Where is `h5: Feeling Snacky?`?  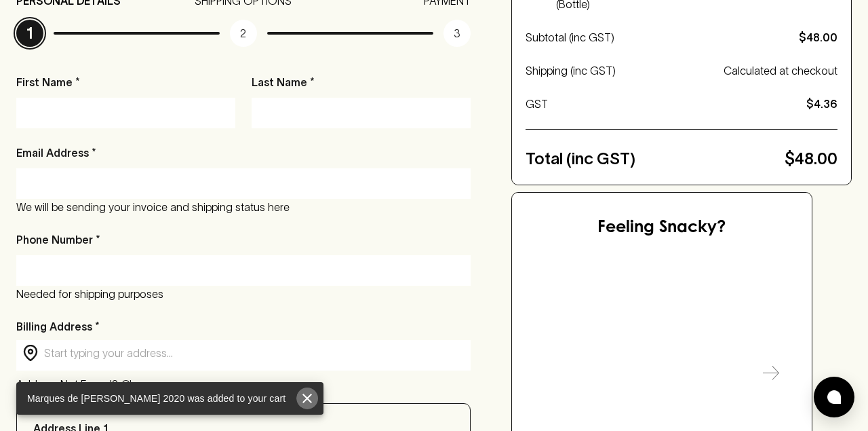 h5: Feeling Snacky? is located at coordinates (662, 228).